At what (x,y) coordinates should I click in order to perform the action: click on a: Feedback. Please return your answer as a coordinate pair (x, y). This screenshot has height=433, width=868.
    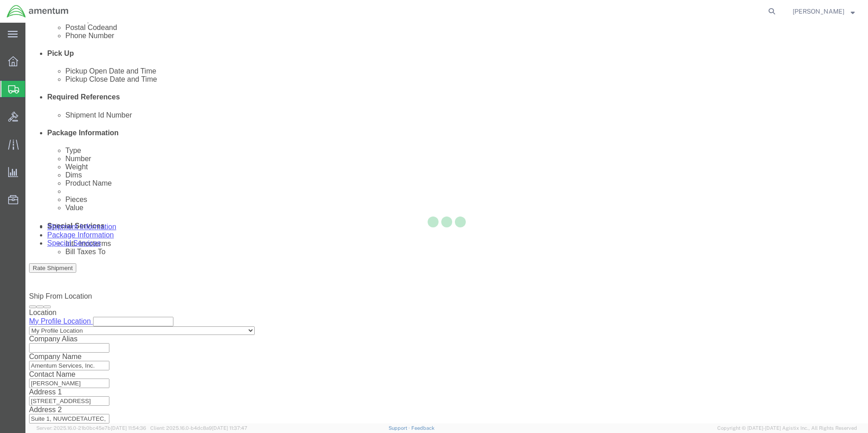
    Looking at the image, I should click on (423, 428).